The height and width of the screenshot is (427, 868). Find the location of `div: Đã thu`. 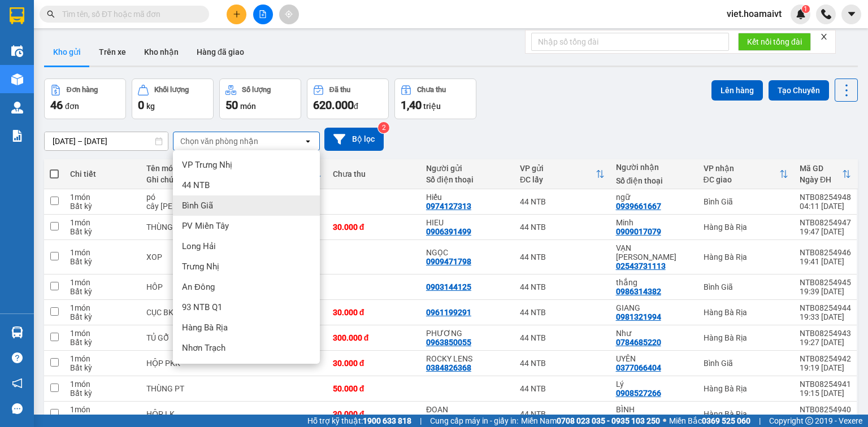

div: Đã thu is located at coordinates (340, 90).